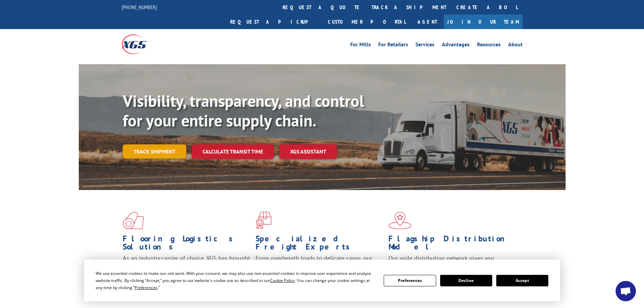 Image resolution: width=644 pixels, height=308 pixels. What do you see at coordinates (425, 46) in the screenshot?
I see `a: Services` at bounding box center [425, 46].